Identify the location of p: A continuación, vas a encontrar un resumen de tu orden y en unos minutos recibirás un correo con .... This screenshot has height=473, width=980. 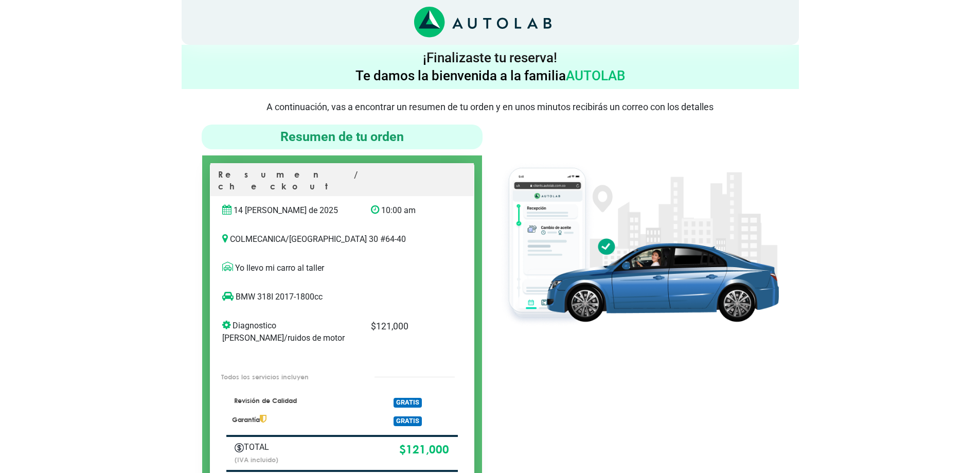
(490, 106).